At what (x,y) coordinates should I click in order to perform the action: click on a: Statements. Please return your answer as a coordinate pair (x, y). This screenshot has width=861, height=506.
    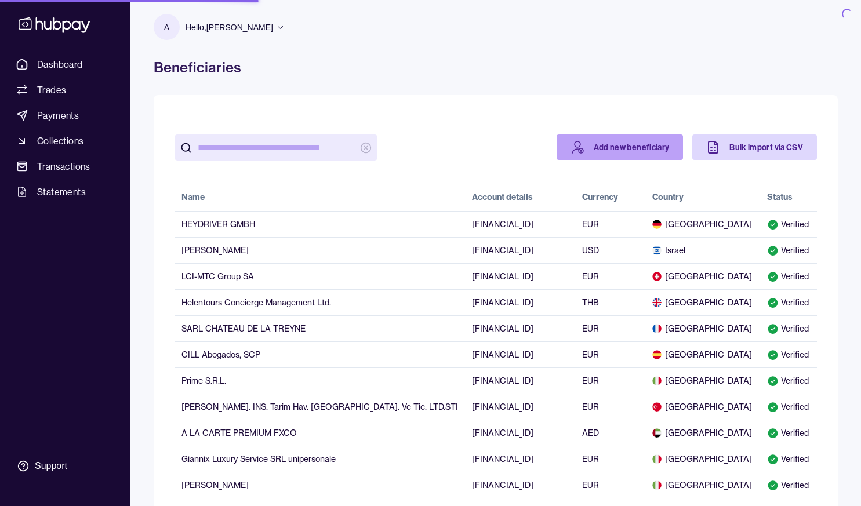
    Looking at the image, I should click on (65, 192).